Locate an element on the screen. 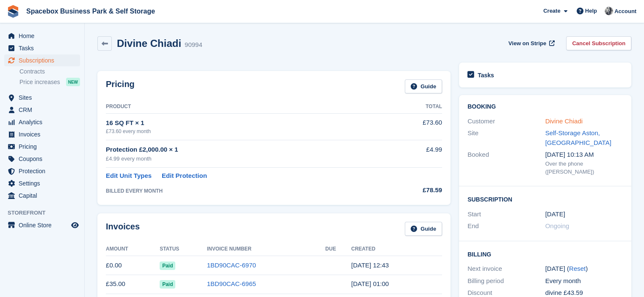  td: £0.00 is located at coordinates (133, 266).